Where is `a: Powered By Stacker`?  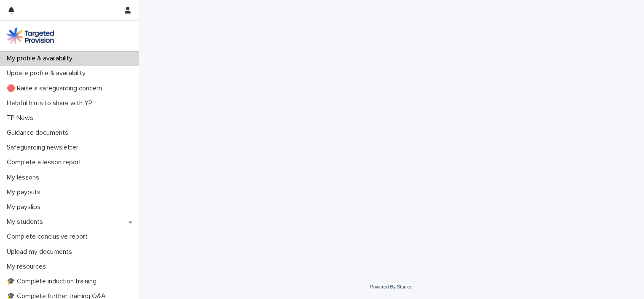 a: Powered By Stacker is located at coordinates (391, 287).